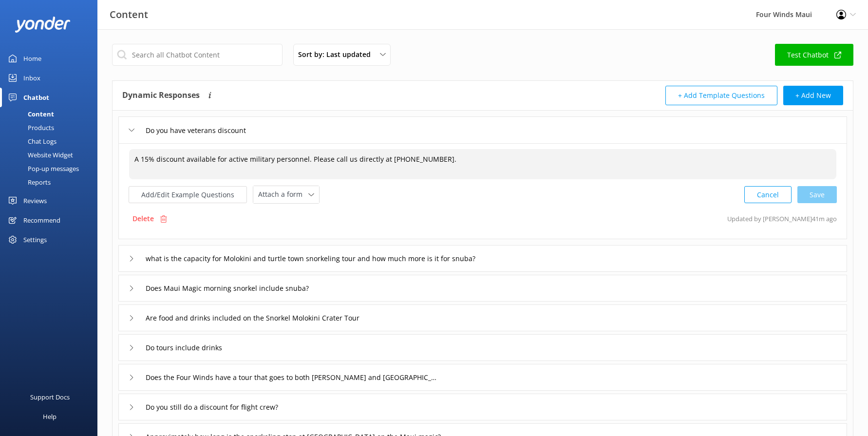 This screenshot has width=868, height=436. What do you see at coordinates (52, 127) in the screenshot?
I see `a: Products` at bounding box center [52, 127].